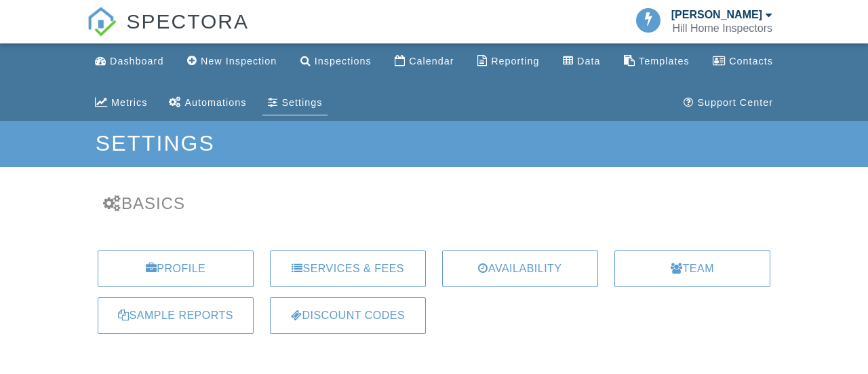 The image size is (868, 374). What do you see at coordinates (743, 61) in the screenshot?
I see `a: Contacts` at bounding box center [743, 61].